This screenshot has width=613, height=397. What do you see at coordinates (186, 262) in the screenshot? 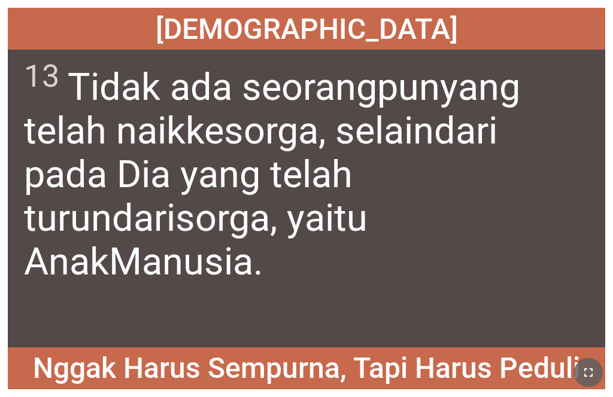
I see `wg5207: Manusia` at bounding box center [186, 262].